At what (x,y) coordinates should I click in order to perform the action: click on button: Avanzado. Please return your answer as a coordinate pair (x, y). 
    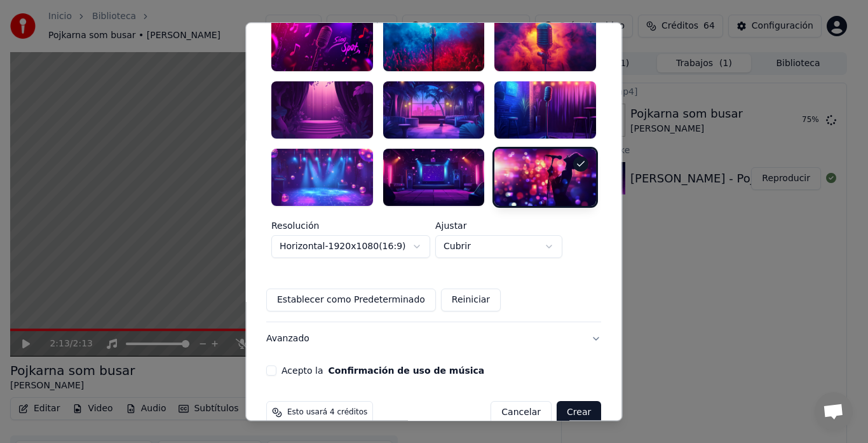
    Looking at the image, I should click on (433, 339).